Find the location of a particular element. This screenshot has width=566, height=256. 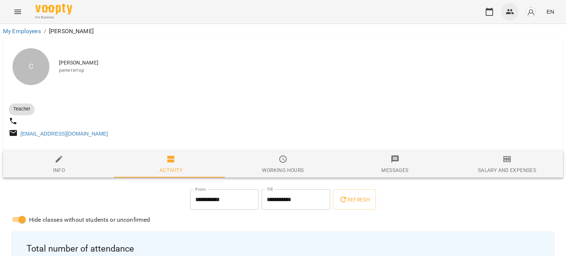

div: Activity is located at coordinates (171, 170).